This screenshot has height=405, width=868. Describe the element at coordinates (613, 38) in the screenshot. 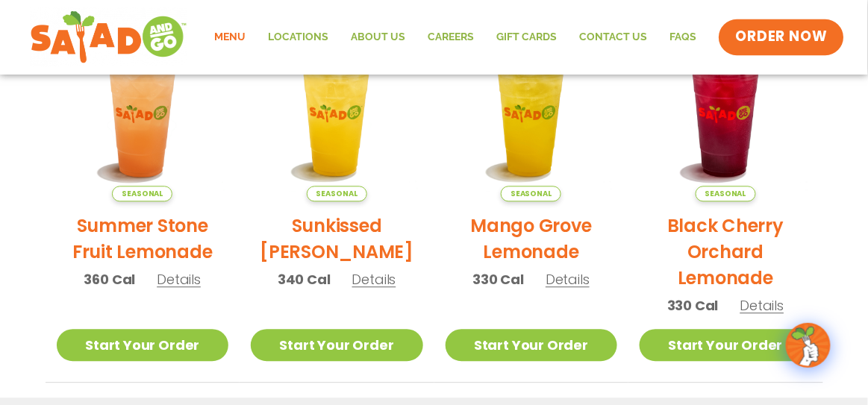

I see `a: Contact Us` at that location.